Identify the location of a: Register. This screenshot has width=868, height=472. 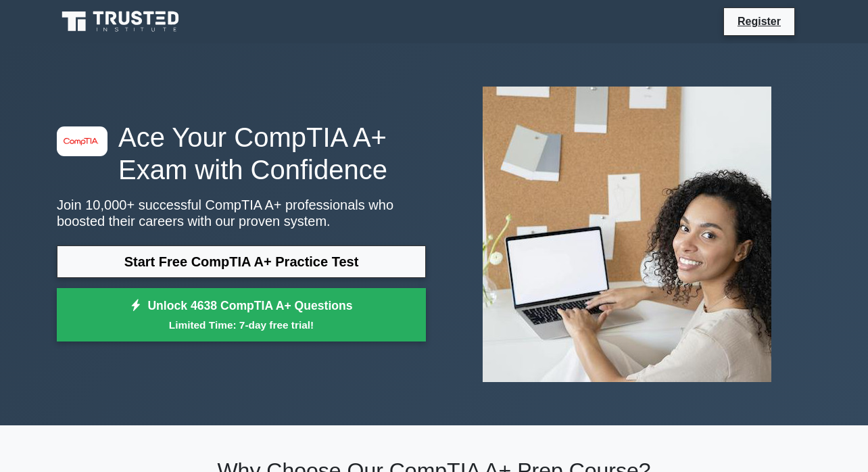
(759, 21).